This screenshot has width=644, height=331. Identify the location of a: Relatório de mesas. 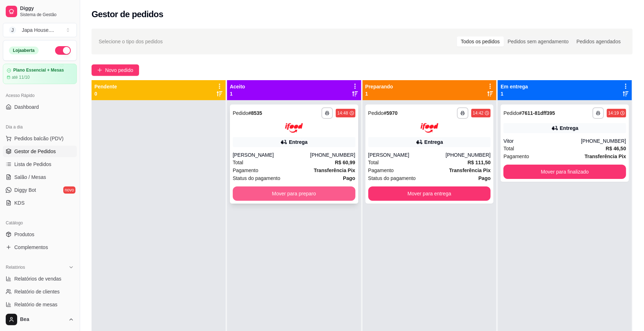
(39, 304).